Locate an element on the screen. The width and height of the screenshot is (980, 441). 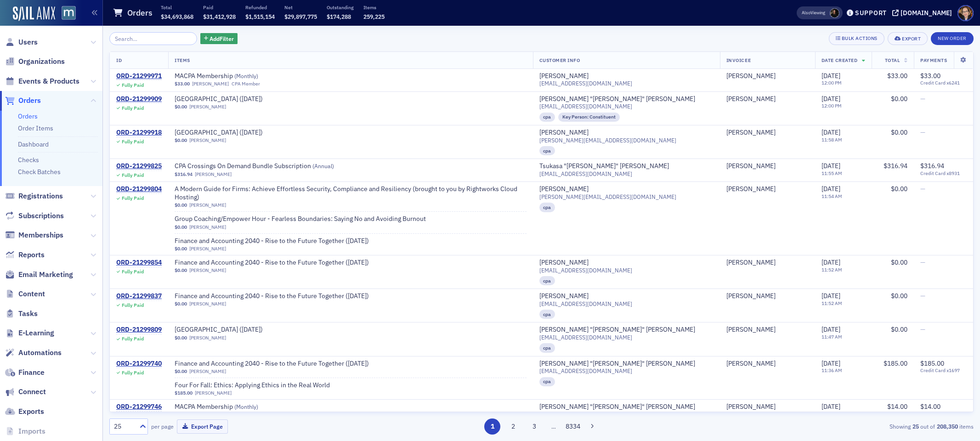
span: Viewing is located at coordinates (813, 13).